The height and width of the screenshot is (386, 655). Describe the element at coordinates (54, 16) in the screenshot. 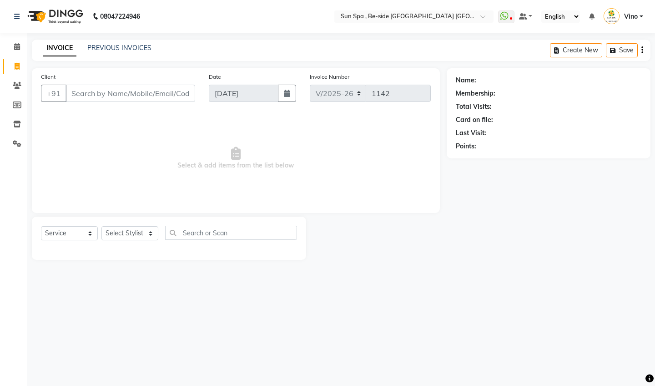

I see `img: logo` at that location.